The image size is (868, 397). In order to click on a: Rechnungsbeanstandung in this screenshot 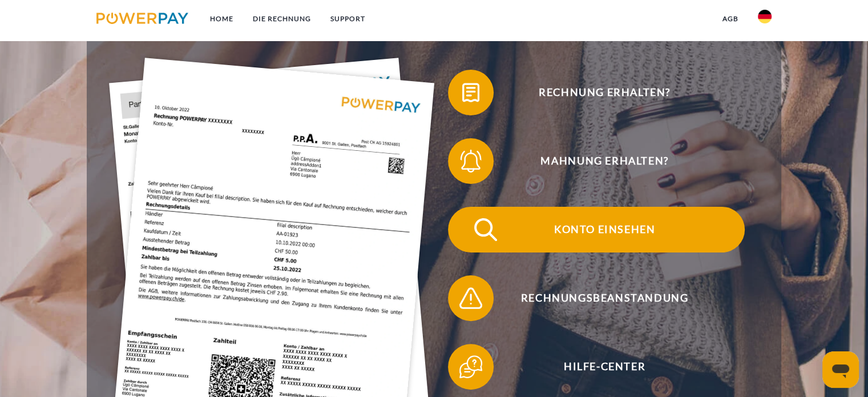, I will do `click(597, 298)`.